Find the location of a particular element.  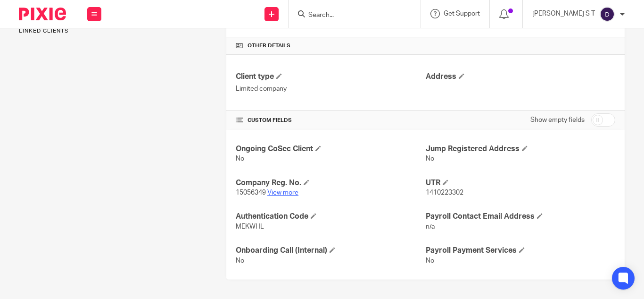

img: Pixie is located at coordinates (42, 14).